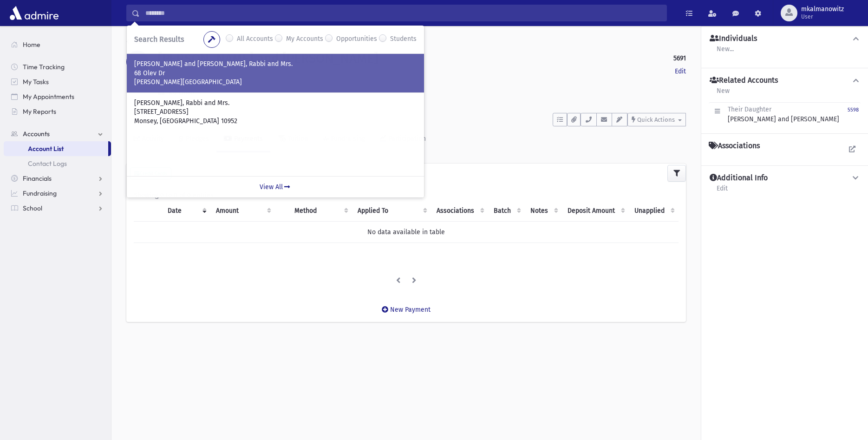 This screenshot has height=440, width=868. Describe the element at coordinates (391, 211) in the screenshot. I see `th: Applied To: activate to sort column ascending` at that location.